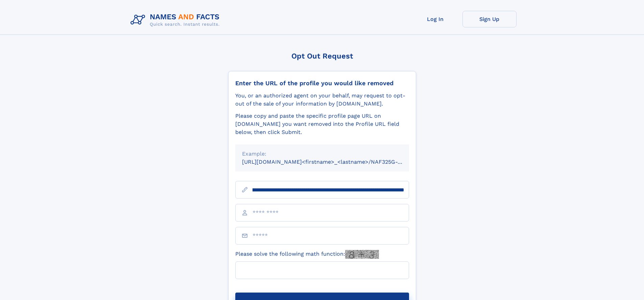  I want to click on img: Logo Names and Facts, so click(177, 20).